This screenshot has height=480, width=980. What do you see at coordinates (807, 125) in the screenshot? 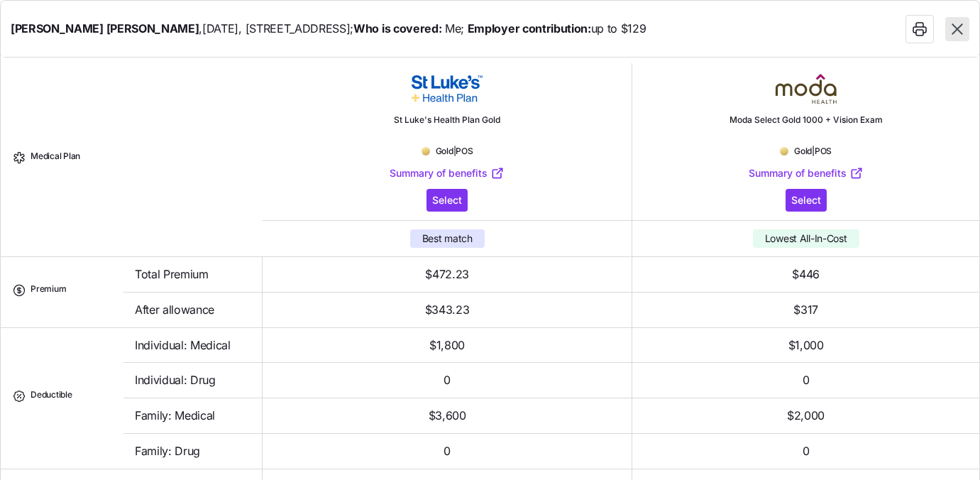
I see `span: Moda Select Gold 1000 + Vision Exam` at bounding box center [807, 125].